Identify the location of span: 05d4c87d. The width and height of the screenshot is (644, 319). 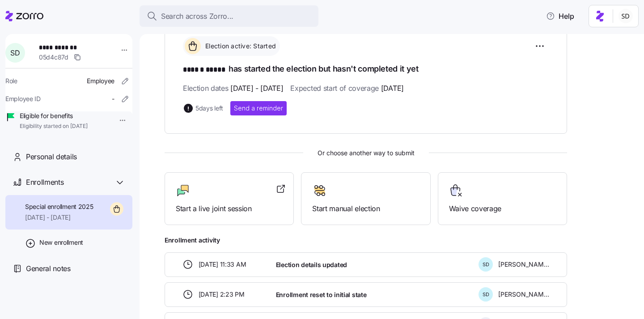
(54, 57).